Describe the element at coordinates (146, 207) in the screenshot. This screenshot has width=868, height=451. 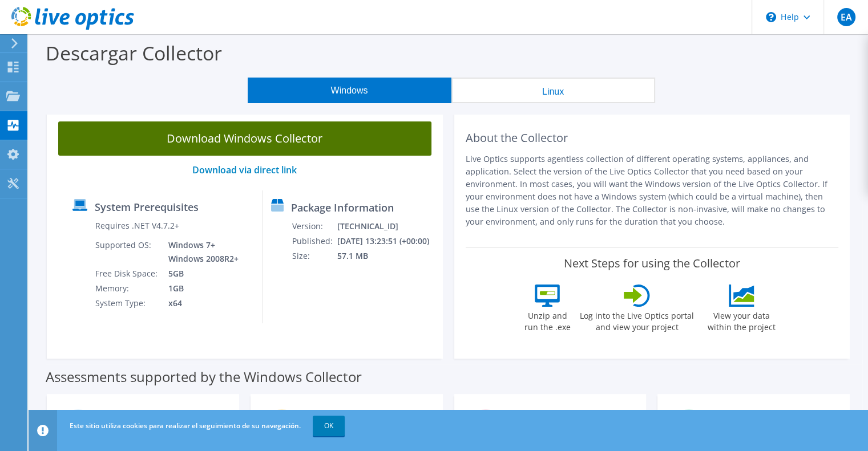
I see `label: System Prerequisites` at that location.